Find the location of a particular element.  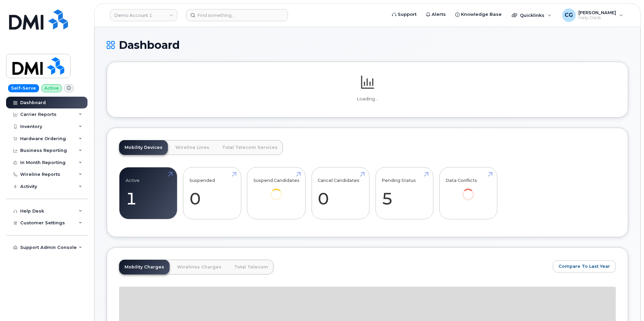

a: Suspend Candidates is located at coordinates (276, 190).